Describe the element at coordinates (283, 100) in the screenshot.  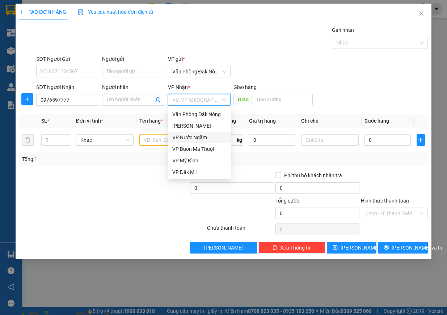
I see `input: Dọc đường` at that location.